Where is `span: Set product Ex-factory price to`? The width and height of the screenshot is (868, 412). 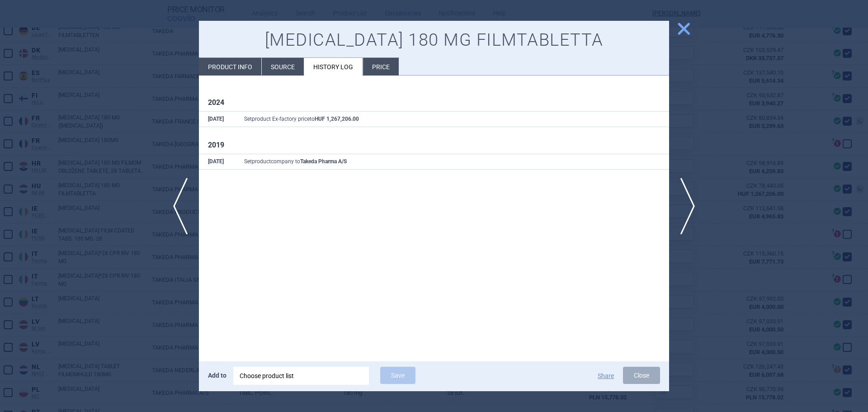 span: Set product Ex-factory price to is located at coordinates (301, 119).